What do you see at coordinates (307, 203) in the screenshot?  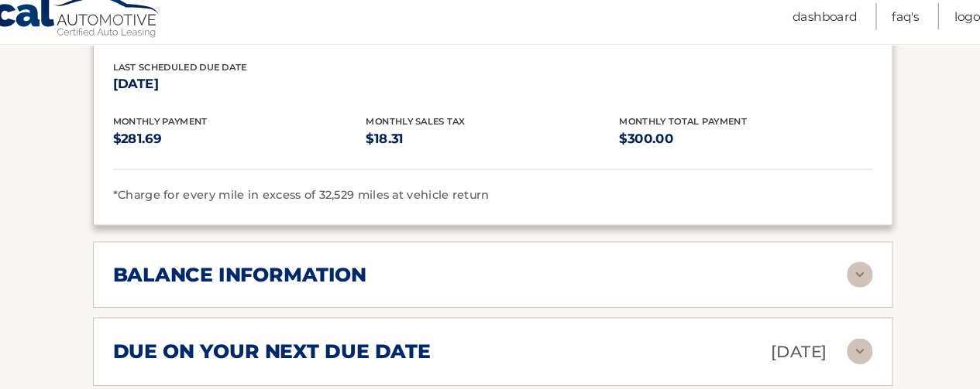 I see `span: *Charge for every mile in excess of 32,529 miles at vehicle return` at bounding box center [307, 203].